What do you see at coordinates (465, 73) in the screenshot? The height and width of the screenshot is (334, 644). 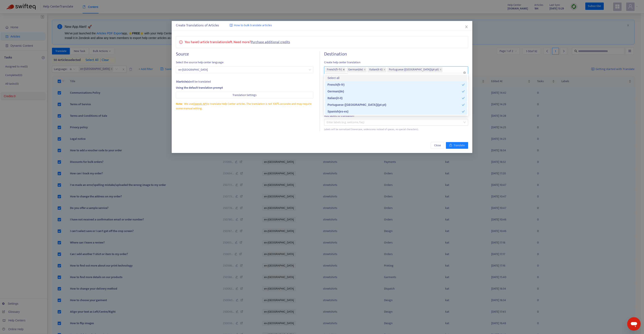 I see `span: close-circle` at bounding box center [465, 73].